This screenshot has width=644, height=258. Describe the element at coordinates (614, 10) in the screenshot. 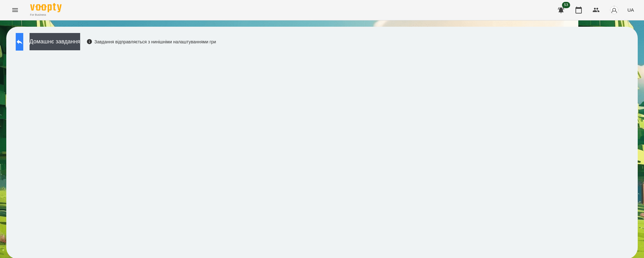

I see `img: avatar_s.png` at that location.